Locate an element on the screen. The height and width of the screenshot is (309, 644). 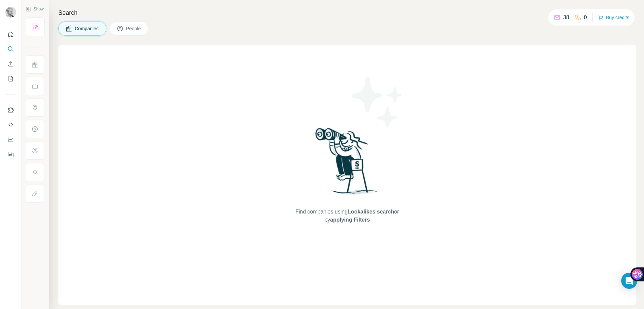
span: Lookalikes search is located at coordinates (370, 211).